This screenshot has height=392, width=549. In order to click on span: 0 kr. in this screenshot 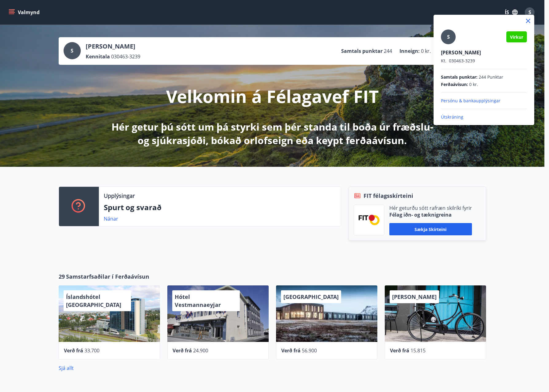, I will do `click(473, 84)`.